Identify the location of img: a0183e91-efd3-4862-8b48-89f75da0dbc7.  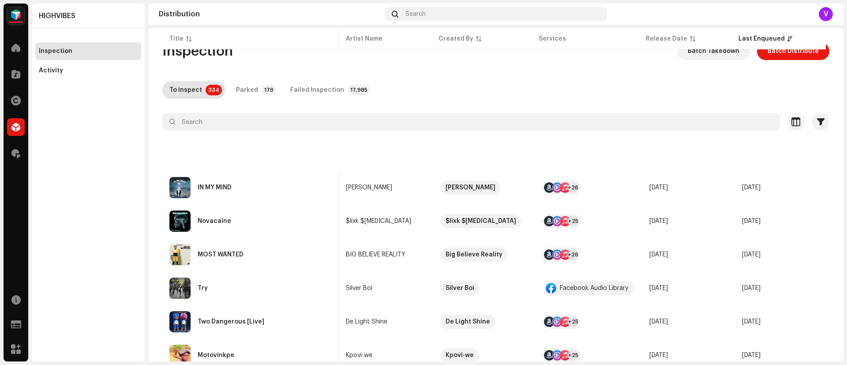
(180, 187).